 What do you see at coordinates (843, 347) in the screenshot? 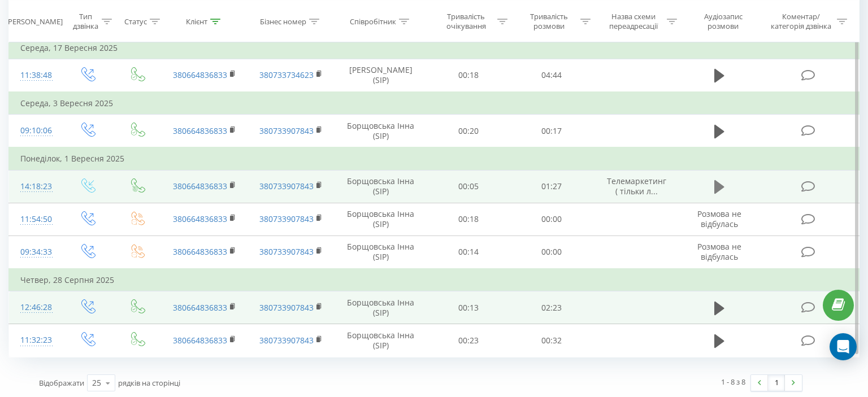
I see `div: Open Intercom Messenger` at bounding box center [843, 347].